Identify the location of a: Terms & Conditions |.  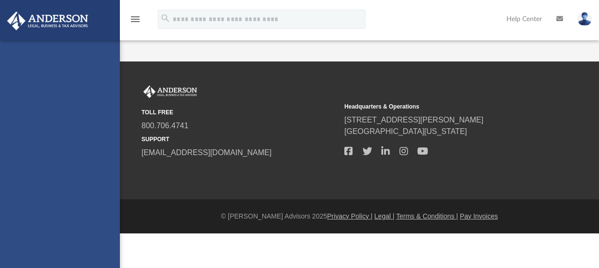
(427, 216).